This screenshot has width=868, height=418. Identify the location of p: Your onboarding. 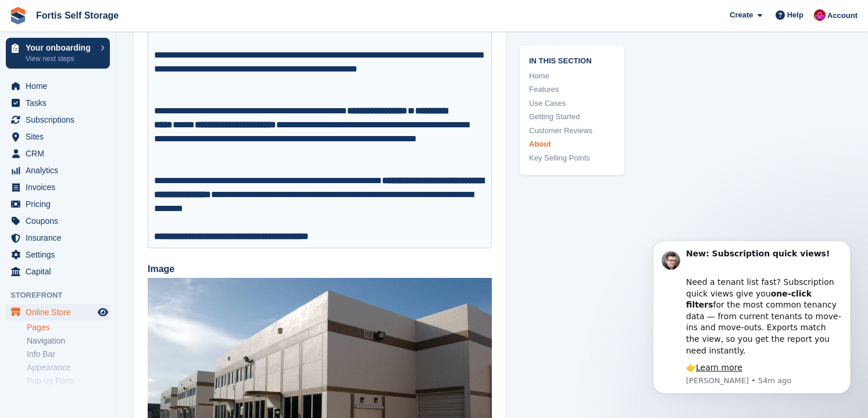
(60, 47).